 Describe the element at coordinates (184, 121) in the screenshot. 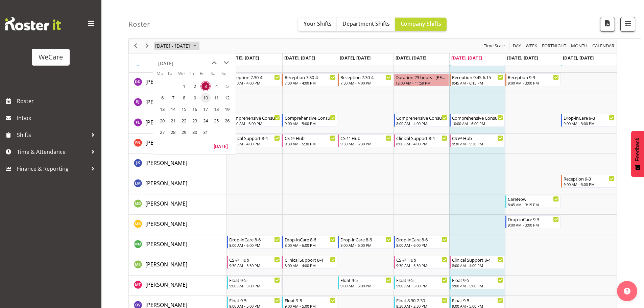

I see `span: Wednesday, October 22, 2025` at that location.